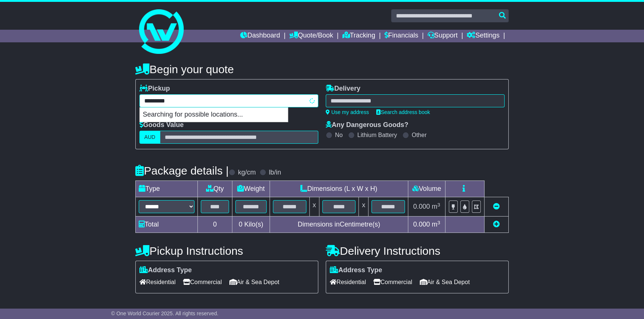  What do you see at coordinates (338, 225) in the screenshot?
I see `td: Dimensions in Centimetre(s)` at bounding box center [338, 225].